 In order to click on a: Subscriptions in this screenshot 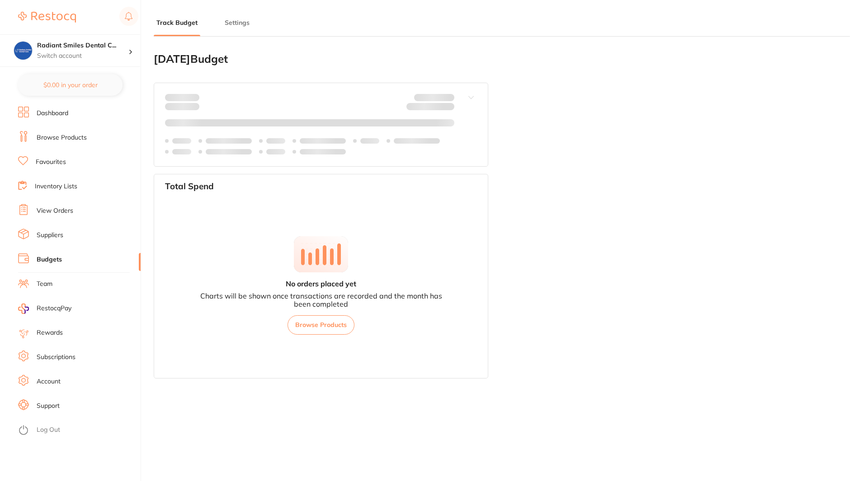, I will do `click(56, 357)`.